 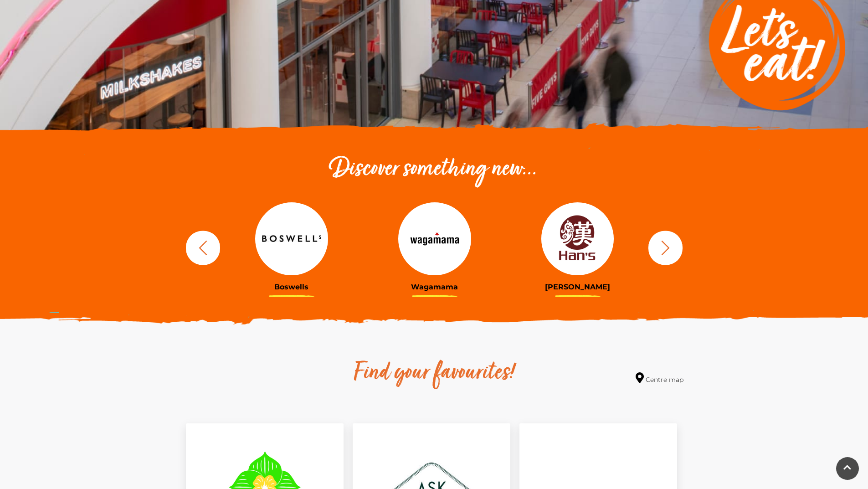 I want to click on h3: Wagamama, so click(x=435, y=287).